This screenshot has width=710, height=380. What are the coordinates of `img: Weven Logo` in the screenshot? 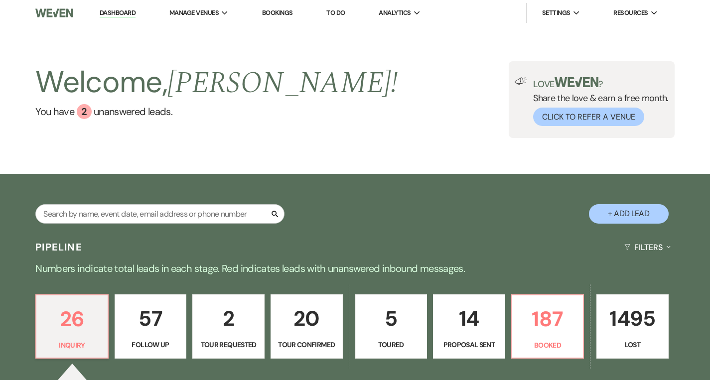 It's located at (54, 13).